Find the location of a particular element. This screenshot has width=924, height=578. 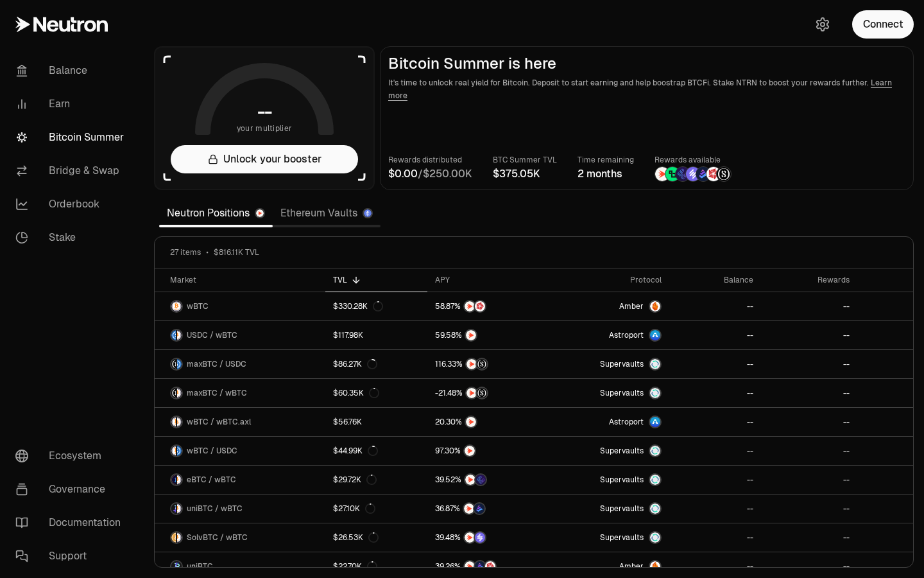

a: Bridge & Swap is located at coordinates (72, 170).